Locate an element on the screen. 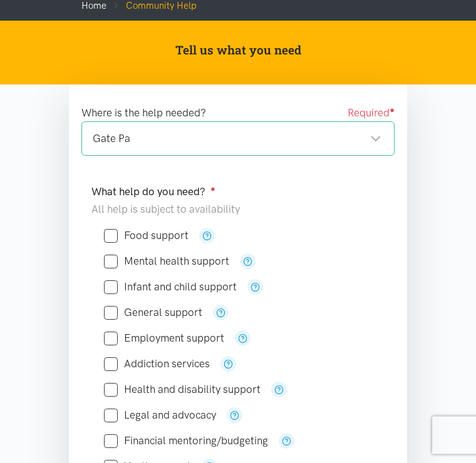  a: Home is located at coordinates (94, 6).